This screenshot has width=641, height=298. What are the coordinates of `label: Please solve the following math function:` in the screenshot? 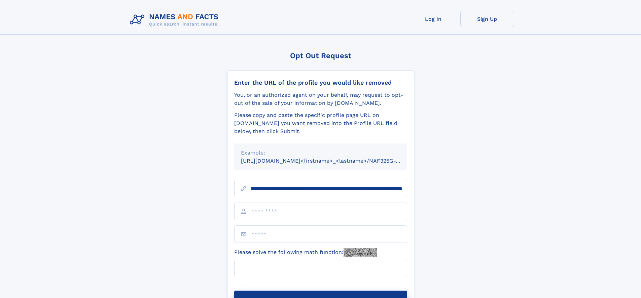 It's located at (305, 253).